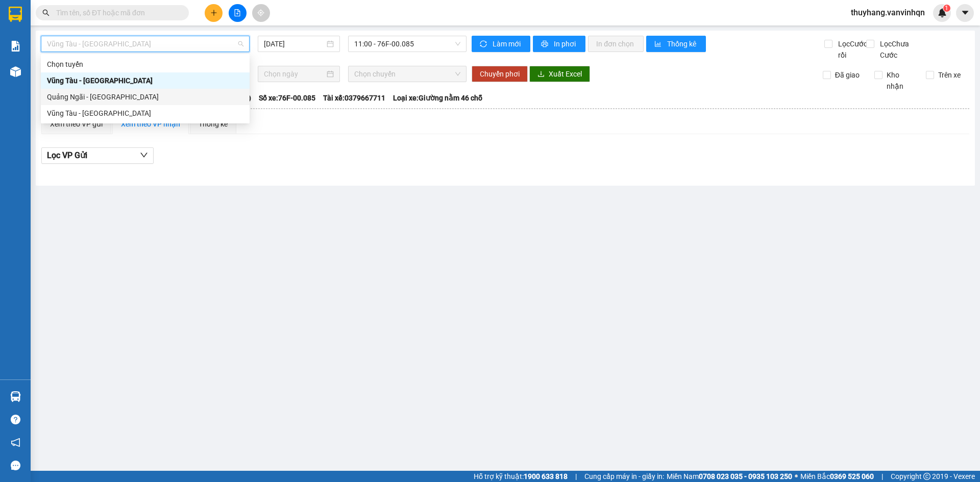  What do you see at coordinates (500, 74) in the screenshot?
I see `button: Chuyển phơi` at bounding box center [500, 74].